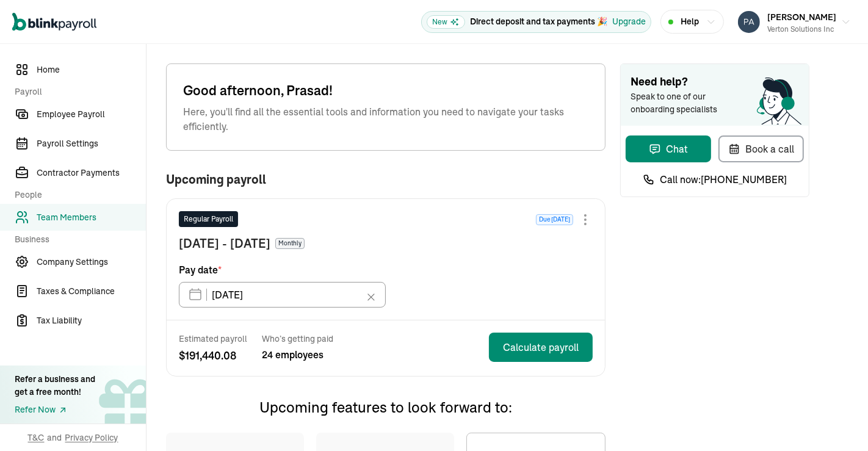  What do you see at coordinates (446, 22) in the screenshot?
I see `span: New` at bounding box center [446, 22].